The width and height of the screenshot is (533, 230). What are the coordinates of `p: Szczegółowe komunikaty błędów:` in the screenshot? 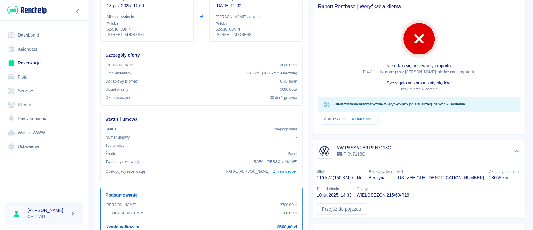 It's located at (420, 83).